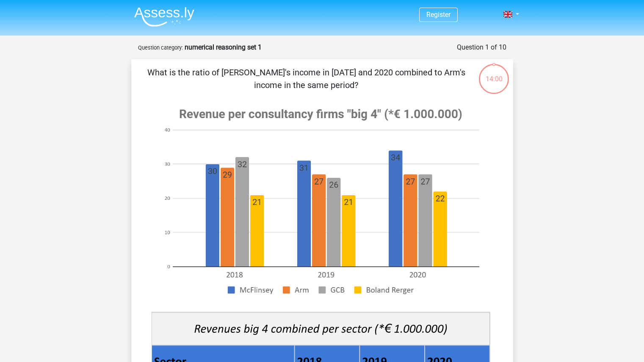 This screenshot has height=362, width=644. I want to click on div: 14:00, so click(494, 74).